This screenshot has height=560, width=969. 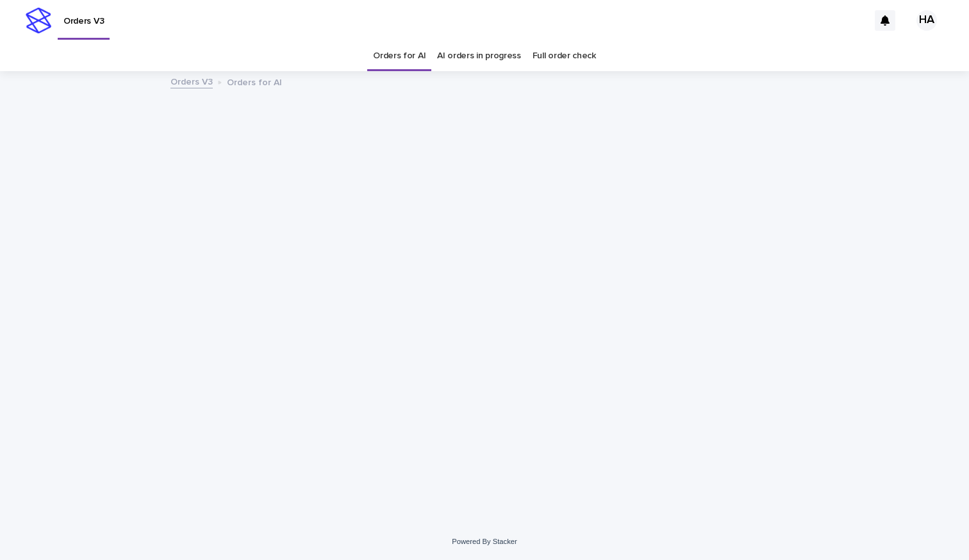 What do you see at coordinates (564, 56) in the screenshot?
I see `a: Full order check` at bounding box center [564, 56].